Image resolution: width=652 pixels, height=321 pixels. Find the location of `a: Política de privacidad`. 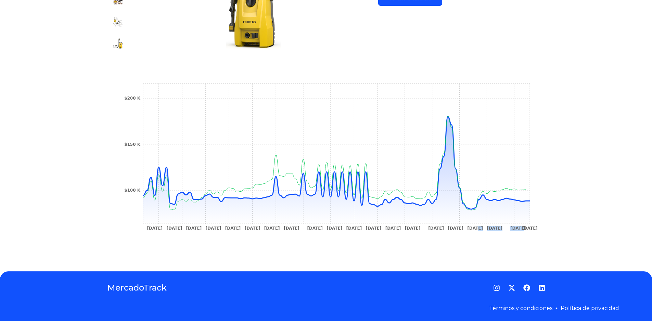

a: Política de privacidad is located at coordinates (589, 308).